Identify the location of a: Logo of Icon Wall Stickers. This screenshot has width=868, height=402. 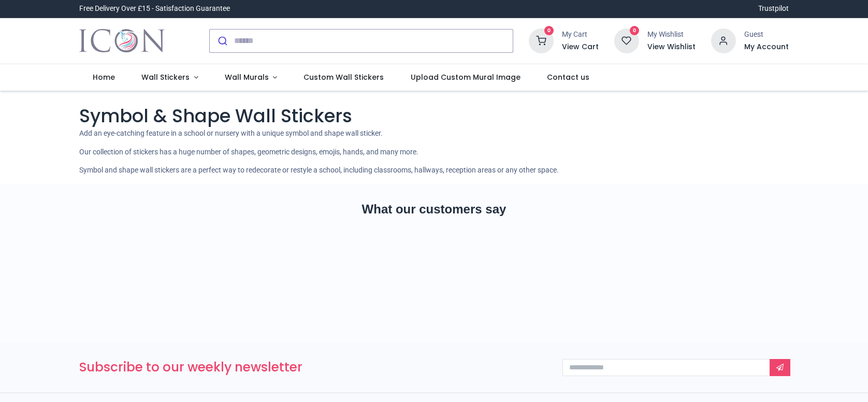
(122, 41).